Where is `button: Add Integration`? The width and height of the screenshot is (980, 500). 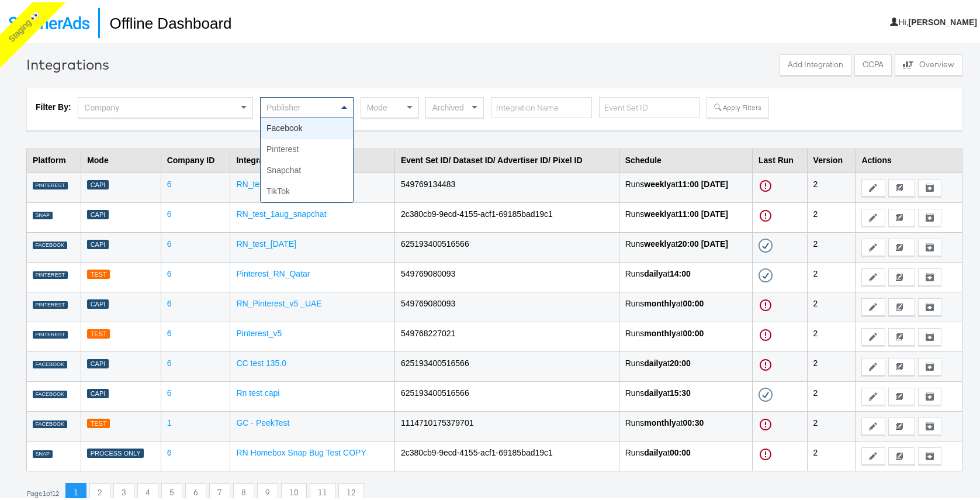
button: Add Integration is located at coordinates (815, 63).